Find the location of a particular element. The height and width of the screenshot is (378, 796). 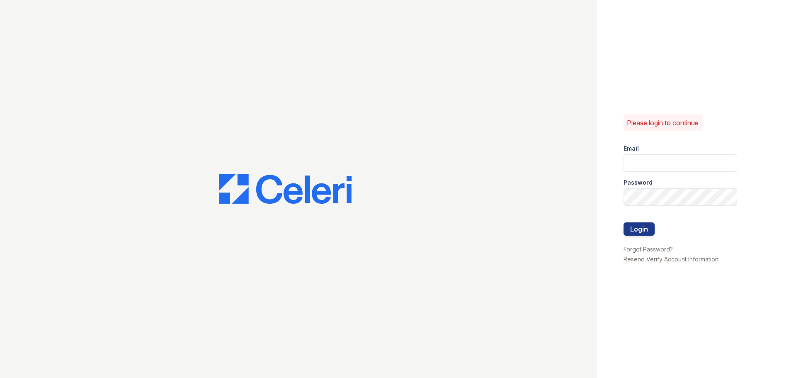

label: Password is located at coordinates (638, 182).